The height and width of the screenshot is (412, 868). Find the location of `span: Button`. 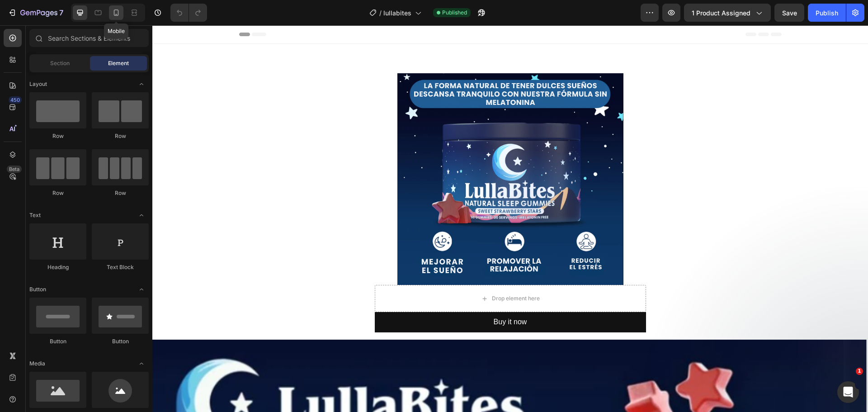

span: Button is located at coordinates (38, 289).